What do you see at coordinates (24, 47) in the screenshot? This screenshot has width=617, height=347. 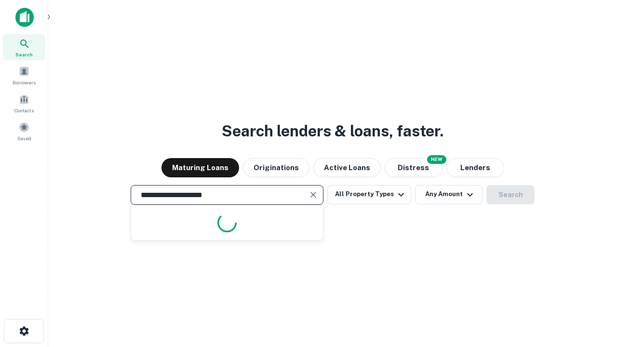 I see `div: Search` at bounding box center [24, 47].